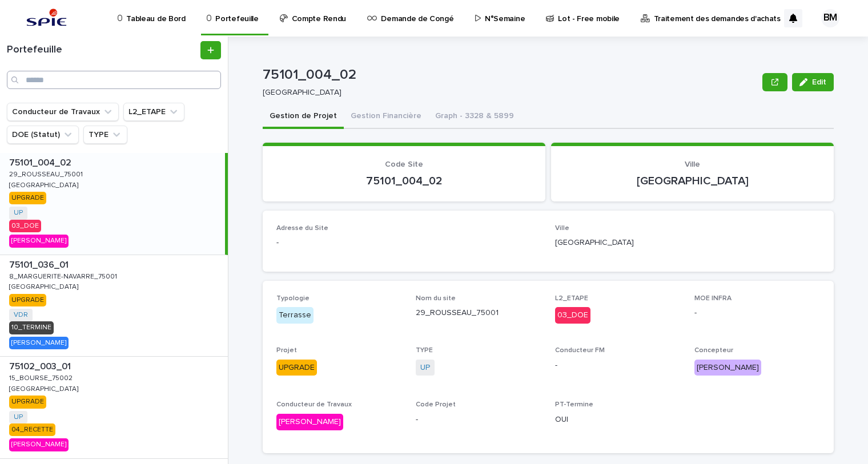 This screenshot has height=464, width=868. I want to click on button: Edit, so click(813, 82).